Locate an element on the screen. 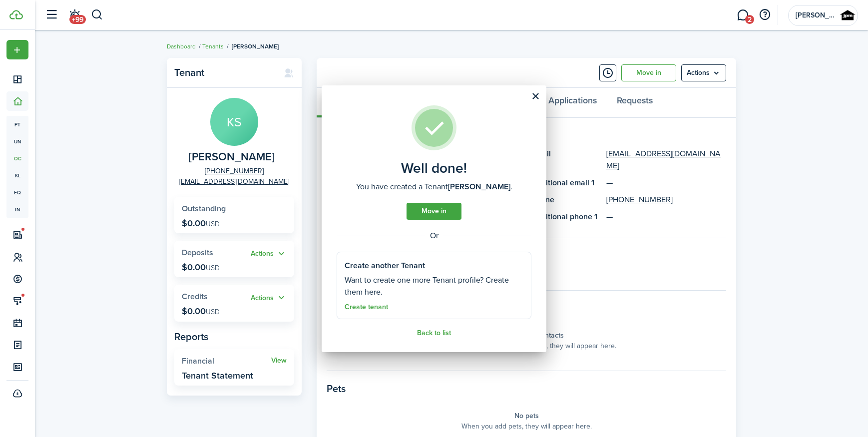 The image size is (868, 437). well-done-separator: Or is located at coordinates (434, 236).